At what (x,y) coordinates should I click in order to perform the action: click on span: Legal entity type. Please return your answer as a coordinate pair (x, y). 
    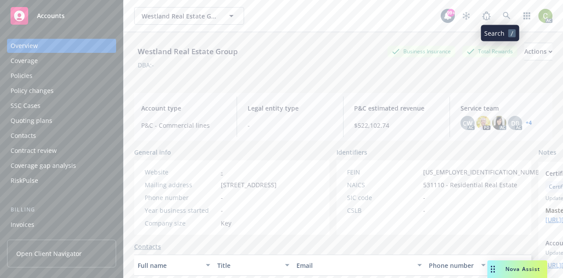
    Looking at the image, I should click on (290, 108).